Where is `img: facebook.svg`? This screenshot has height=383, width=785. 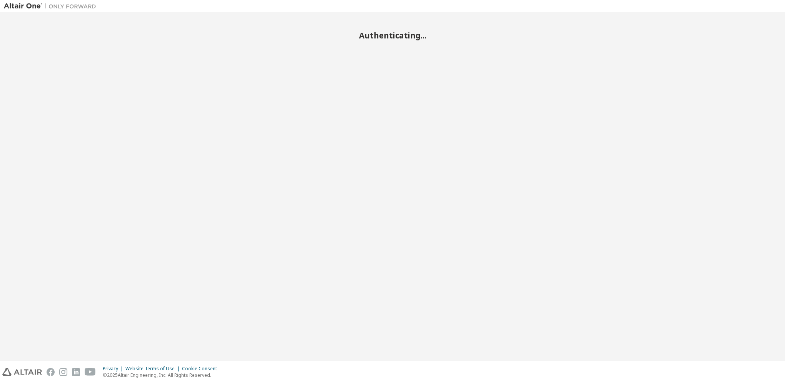 img: facebook.svg is located at coordinates (50, 372).